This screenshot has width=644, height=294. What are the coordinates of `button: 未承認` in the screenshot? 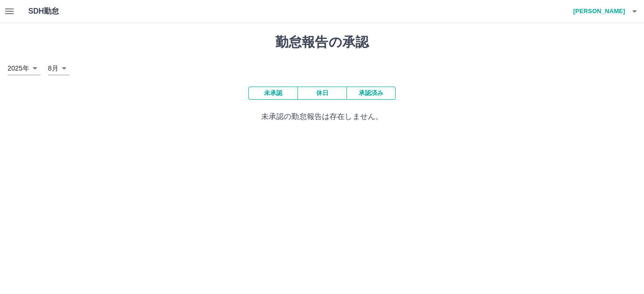 It's located at (273, 93).